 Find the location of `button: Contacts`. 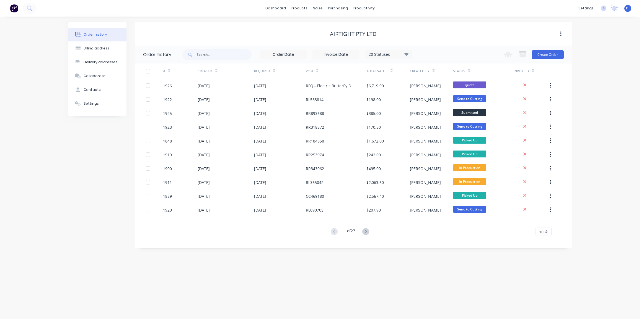

button: Contacts is located at coordinates (97, 90).